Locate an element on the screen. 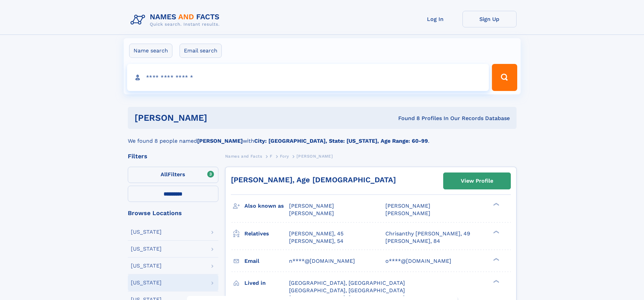 The height and width of the screenshot is (300, 644). a: Log In is located at coordinates (435, 19).